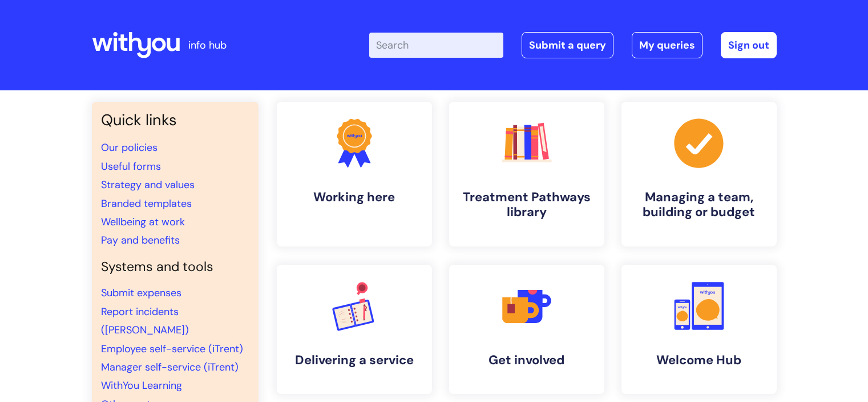  What do you see at coordinates (527, 329) in the screenshot?
I see `a: Get involved` at bounding box center [527, 329].